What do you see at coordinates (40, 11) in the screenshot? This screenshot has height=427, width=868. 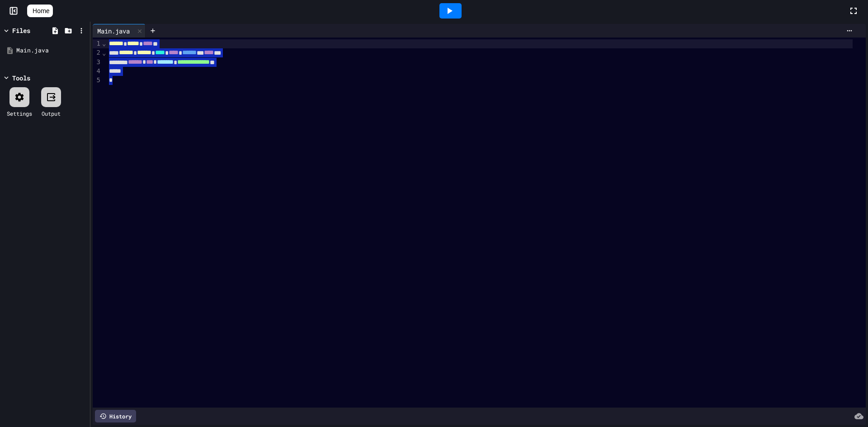 I see `span: Home` at bounding box center [40, 11].